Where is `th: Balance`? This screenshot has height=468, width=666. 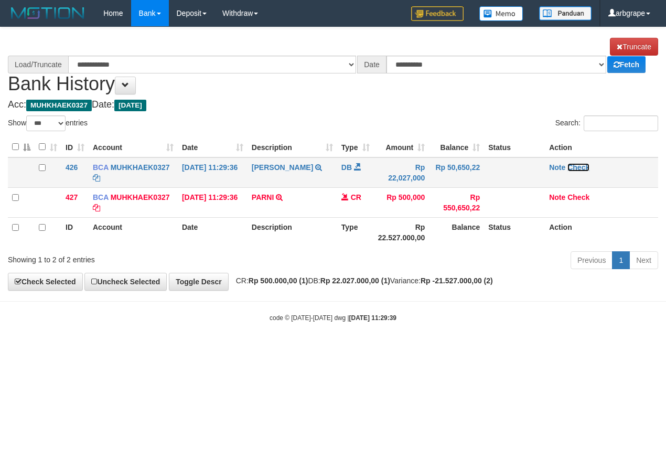 th: Balance is located at coordinates (456, 232).